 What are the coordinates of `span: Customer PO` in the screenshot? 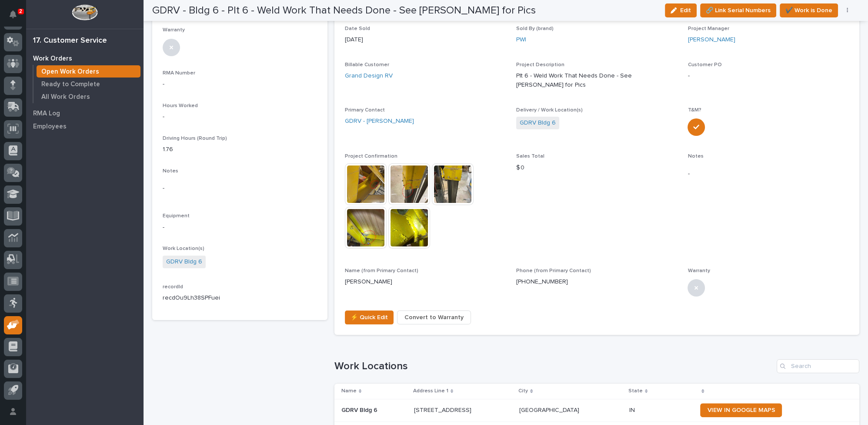 It's located at (704, 65).